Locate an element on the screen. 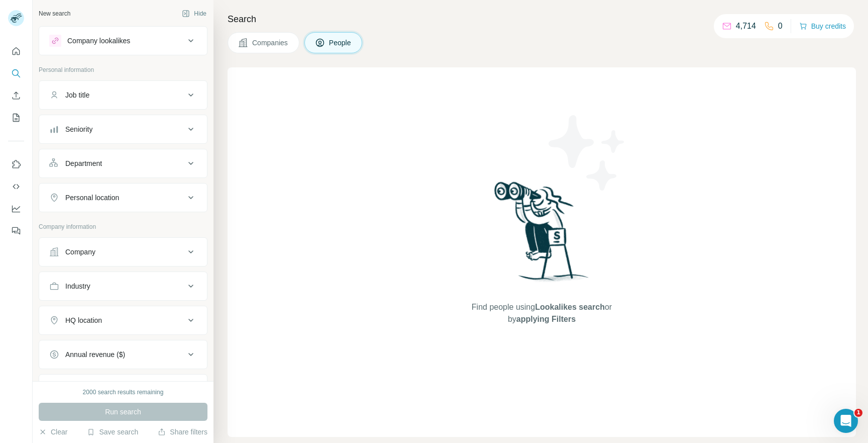 This screenshot has width=868, height=443. span: applying Filters is located at coordinates (546, 319).